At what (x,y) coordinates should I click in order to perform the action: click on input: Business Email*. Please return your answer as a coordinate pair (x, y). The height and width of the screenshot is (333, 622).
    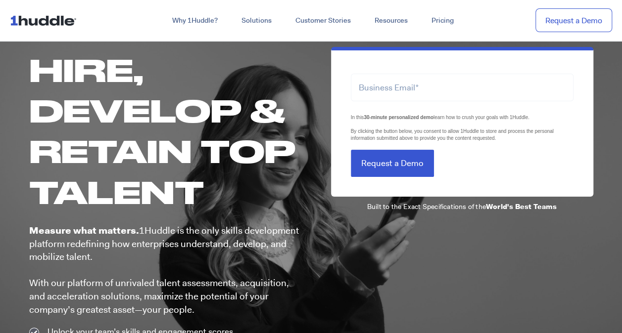
    Looking at the image, I should click on (462, 87).